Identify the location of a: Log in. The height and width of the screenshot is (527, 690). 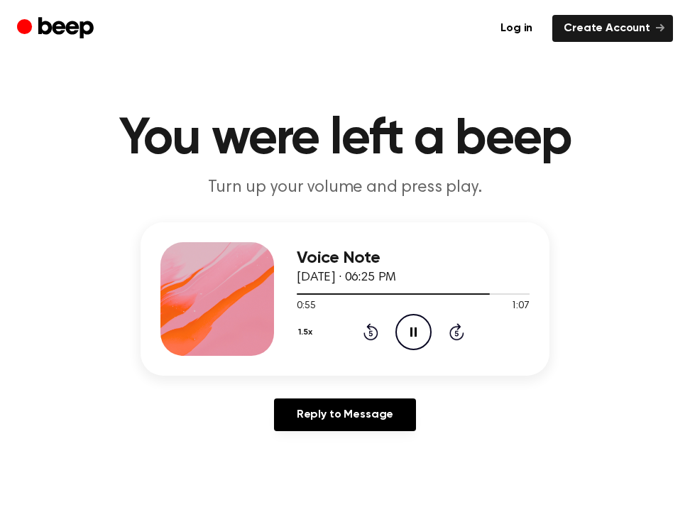
(516, 28).